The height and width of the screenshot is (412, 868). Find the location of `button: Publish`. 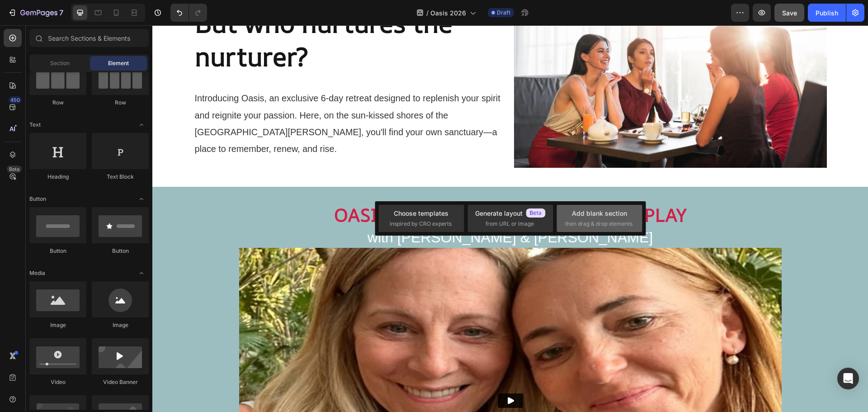

button: Publish is located at coordinates (827, 13).